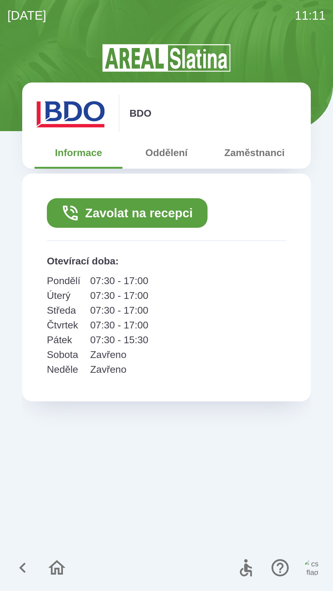  Describe the element at coordinates (63, 325) in the screenshot. I see `p: Čtvrtek` at that location.